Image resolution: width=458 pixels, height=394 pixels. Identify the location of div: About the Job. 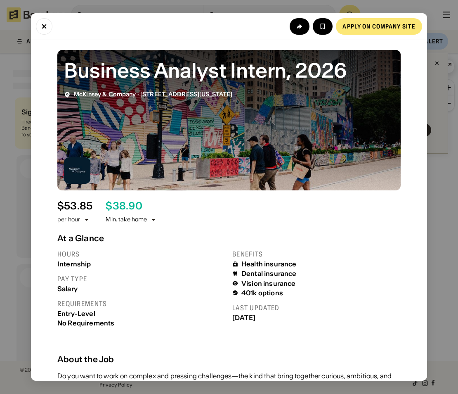
(229, 359).